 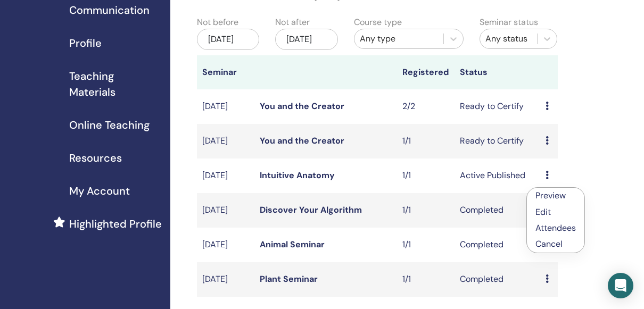 I want to click on a: Plant Seminar, so click(x=288, y=278).